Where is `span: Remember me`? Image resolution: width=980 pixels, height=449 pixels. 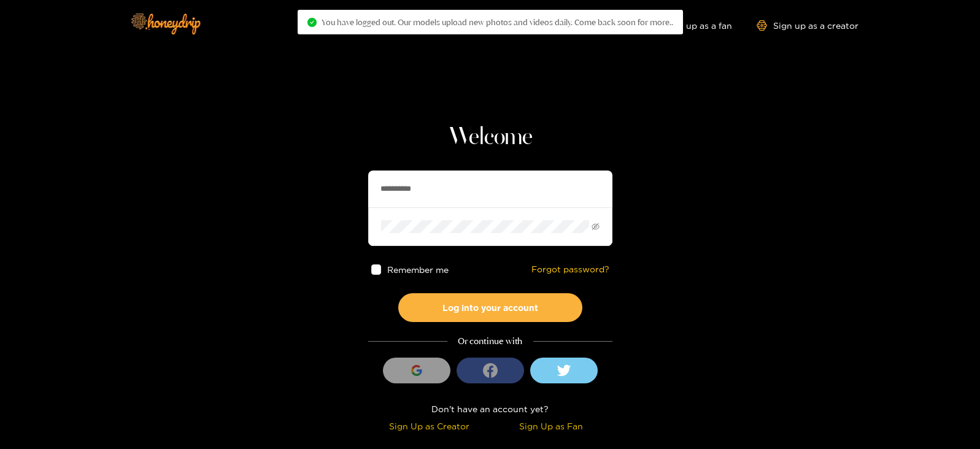 span: Remember me is located at coordinates (418, 269).